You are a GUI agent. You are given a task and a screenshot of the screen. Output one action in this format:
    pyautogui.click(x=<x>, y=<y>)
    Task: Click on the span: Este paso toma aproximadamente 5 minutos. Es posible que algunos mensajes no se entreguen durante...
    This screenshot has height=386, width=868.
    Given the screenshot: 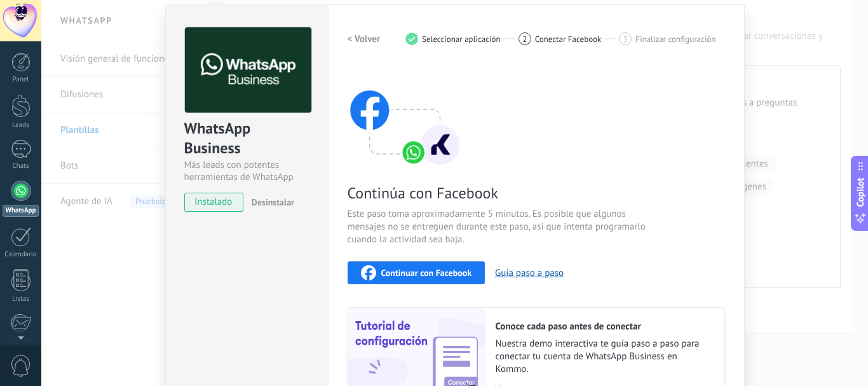 What is the action you would take?
    pyautogui.click(x=499, y=227)
    